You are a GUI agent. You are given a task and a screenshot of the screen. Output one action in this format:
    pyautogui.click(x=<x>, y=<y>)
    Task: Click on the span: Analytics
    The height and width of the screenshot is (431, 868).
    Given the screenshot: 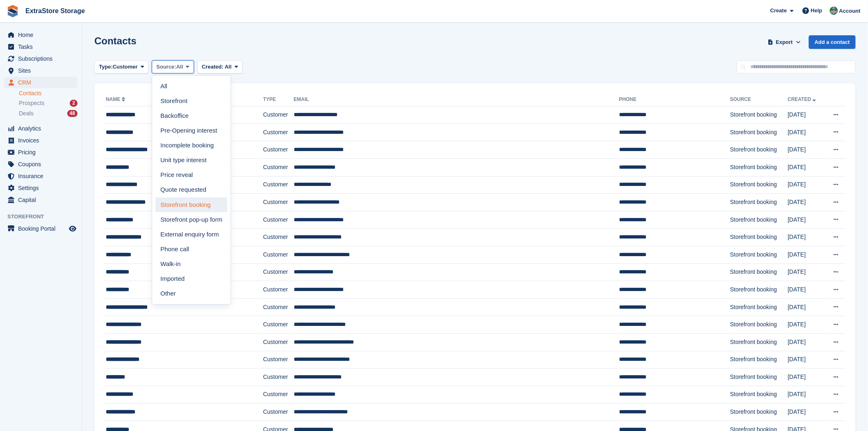 What is the action you would take?
    pyautogui.click(x=43, y=129)
    